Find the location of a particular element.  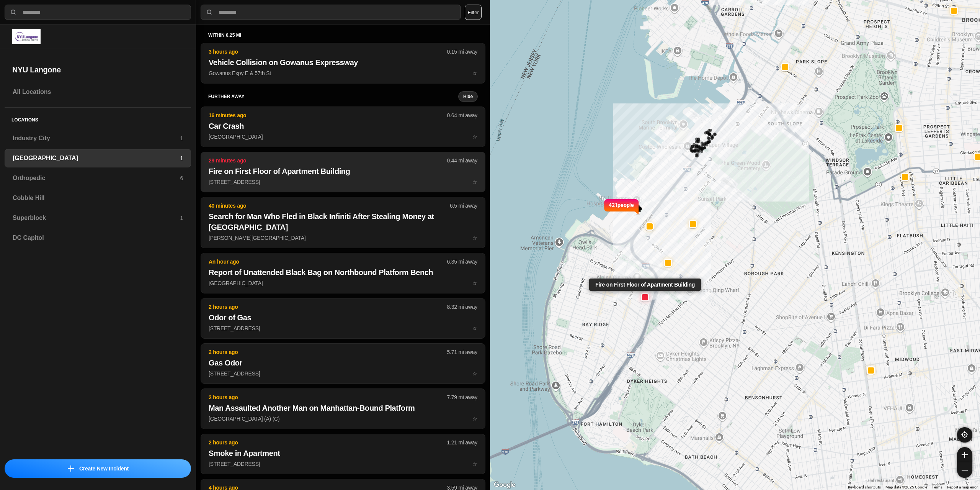

h2: Man Assaulted Another Man on Manhattan-Bound Platform is located at coordinates (343, 408).